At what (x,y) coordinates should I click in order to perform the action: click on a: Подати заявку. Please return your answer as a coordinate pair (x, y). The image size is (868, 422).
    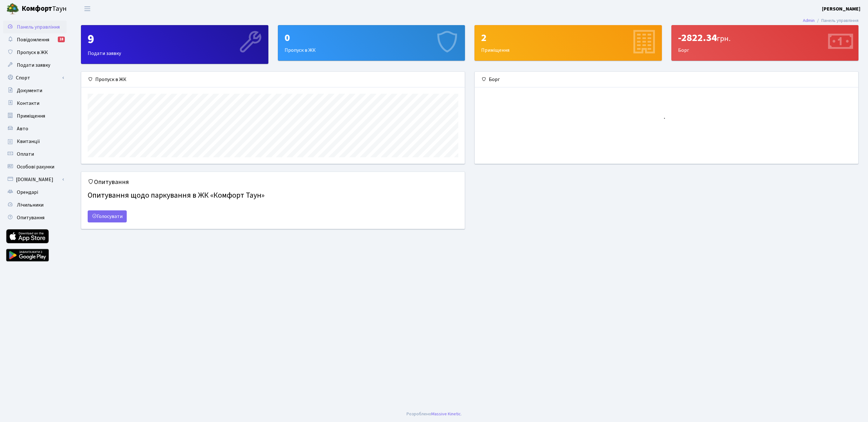
    Looking at the image, I should click on (35, 65).